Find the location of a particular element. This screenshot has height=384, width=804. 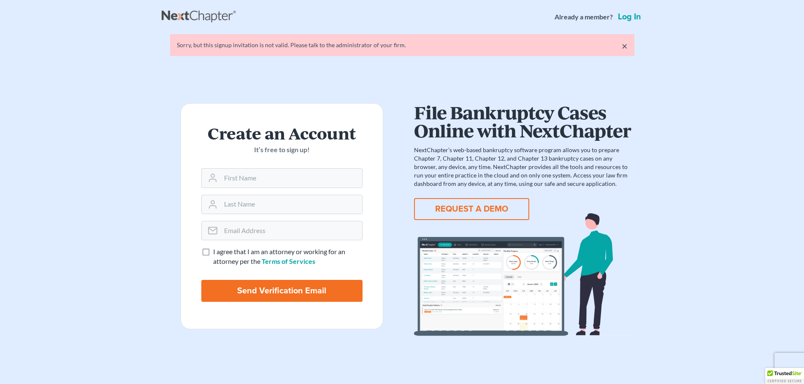

input: Email Address is located at coordinates (291, 231).